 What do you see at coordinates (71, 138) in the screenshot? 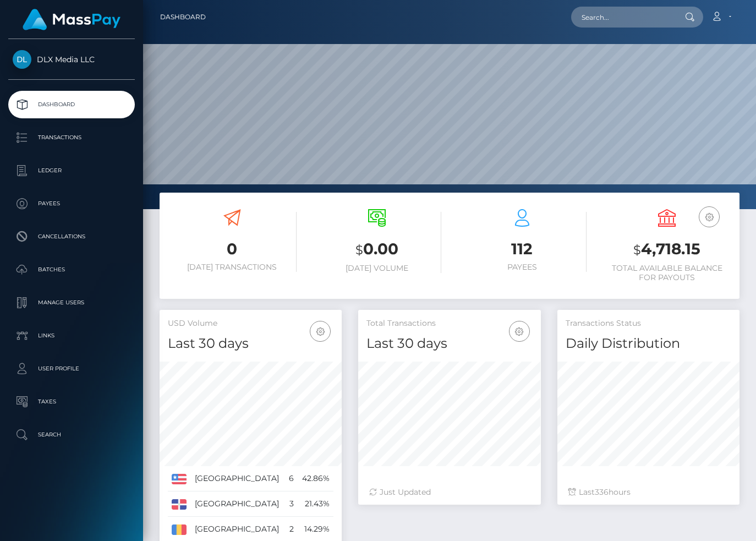
I see `a: Transactions` at bounding box center [71, 138].